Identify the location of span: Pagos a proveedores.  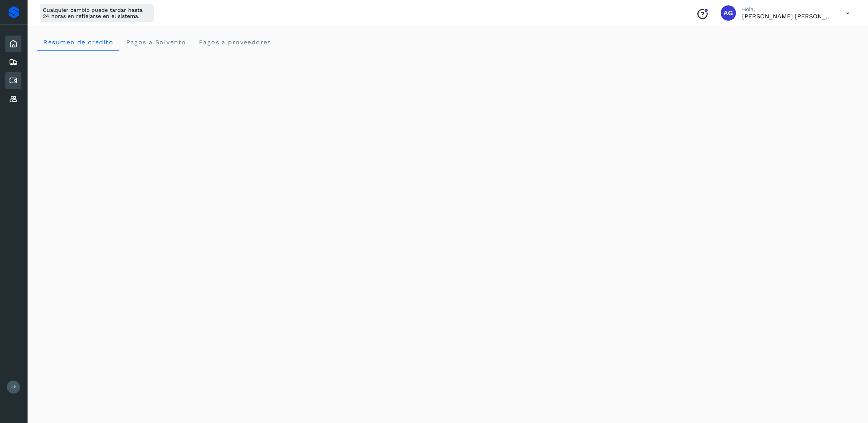
(234, 42).